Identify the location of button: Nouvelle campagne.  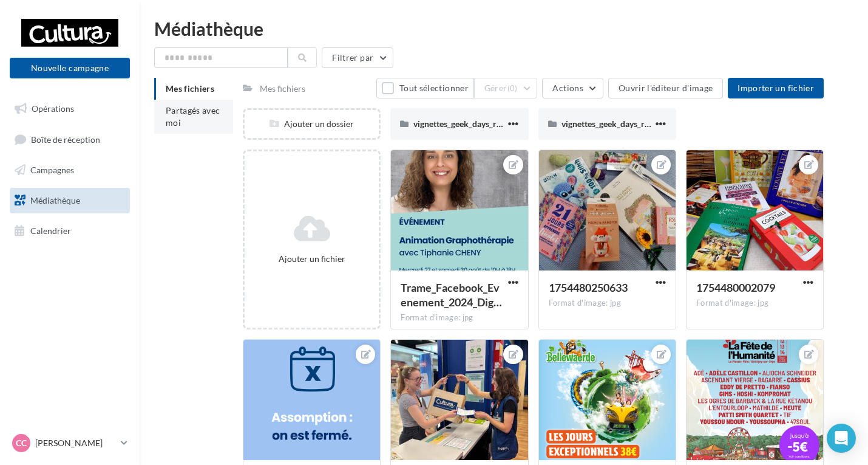
(70, 68).